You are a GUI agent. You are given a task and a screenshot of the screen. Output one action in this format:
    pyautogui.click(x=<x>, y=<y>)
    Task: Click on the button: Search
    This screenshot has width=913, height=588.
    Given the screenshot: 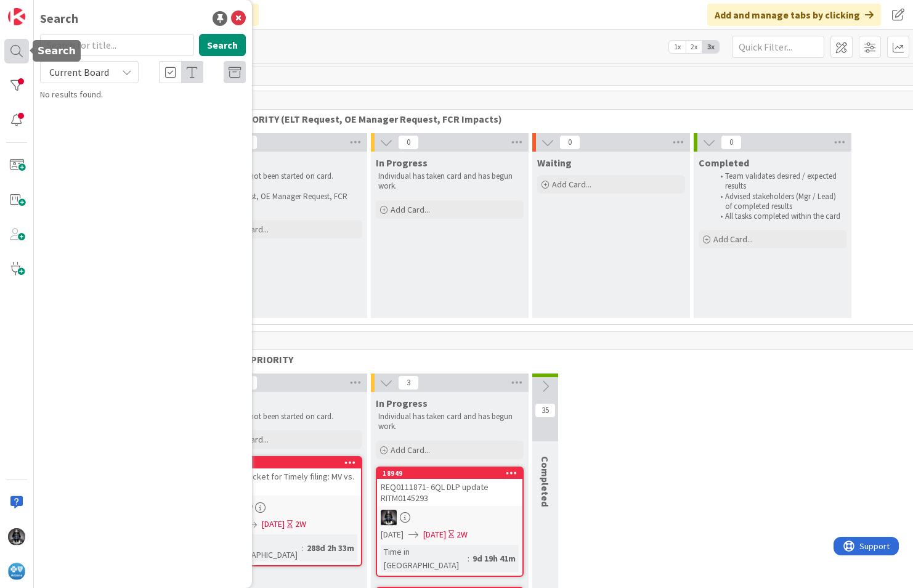 What is the action you would take?
    pyautogui.click(x=223, y=45)
    